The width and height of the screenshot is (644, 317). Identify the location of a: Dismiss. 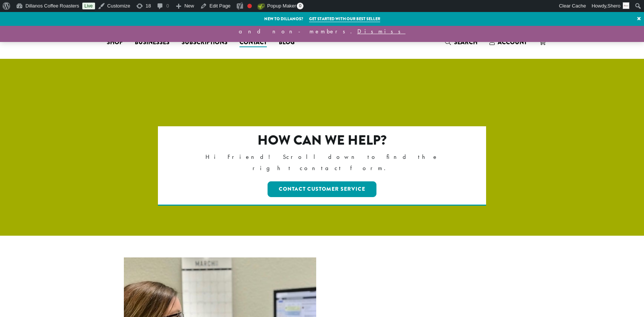
(381, 31).